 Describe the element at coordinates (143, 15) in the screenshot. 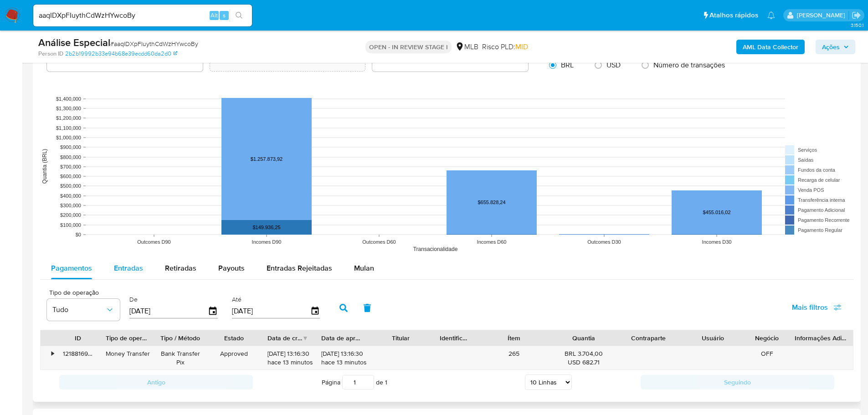

I see `input: Pesquise usuários ou casos...` at that location.